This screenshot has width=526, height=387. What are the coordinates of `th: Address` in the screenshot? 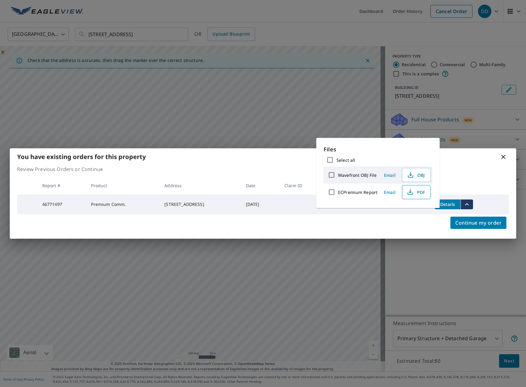 It's located at (200, 185).